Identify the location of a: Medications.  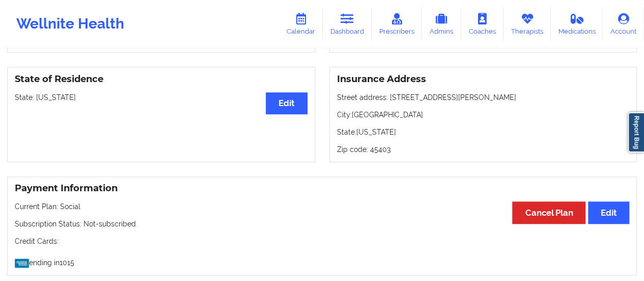
(576, 24).